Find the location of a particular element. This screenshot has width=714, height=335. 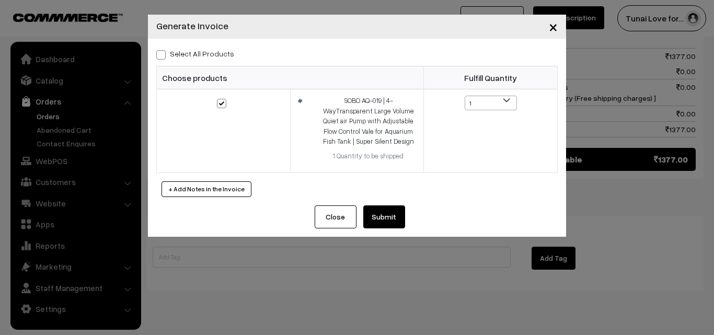

th: Fulfill Quantity is located at coordinates (491, 78).